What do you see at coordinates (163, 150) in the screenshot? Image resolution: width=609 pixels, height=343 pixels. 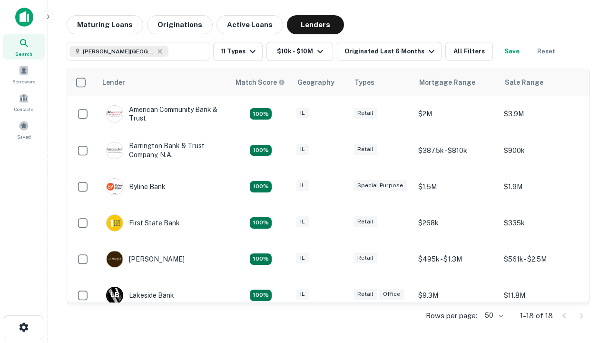 I see `div: Barrington Bank & Trust Company, N.a.` at bounding box center [163, 150].